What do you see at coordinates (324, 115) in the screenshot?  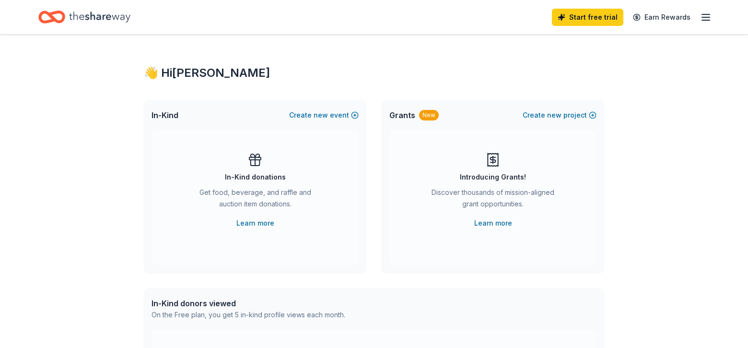 I see `button: Createnewevent` at bounding box center [324, 115].